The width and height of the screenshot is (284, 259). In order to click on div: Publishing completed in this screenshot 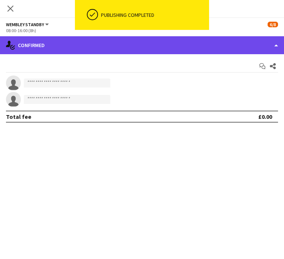, I will do `click(154, 15)`.